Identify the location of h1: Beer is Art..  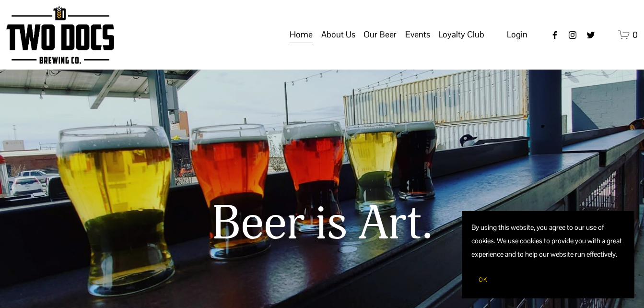
(322, 224).